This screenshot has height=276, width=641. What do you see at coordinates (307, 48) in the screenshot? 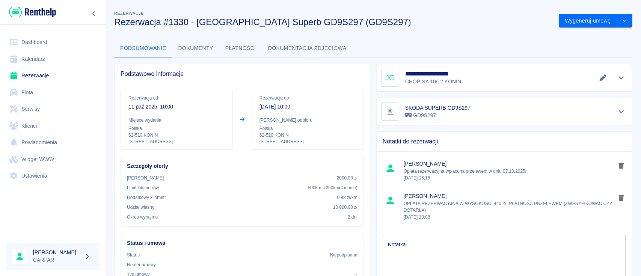
I see `button: Dokumentacja zdjęciowa` at bounding box center [307, 48].